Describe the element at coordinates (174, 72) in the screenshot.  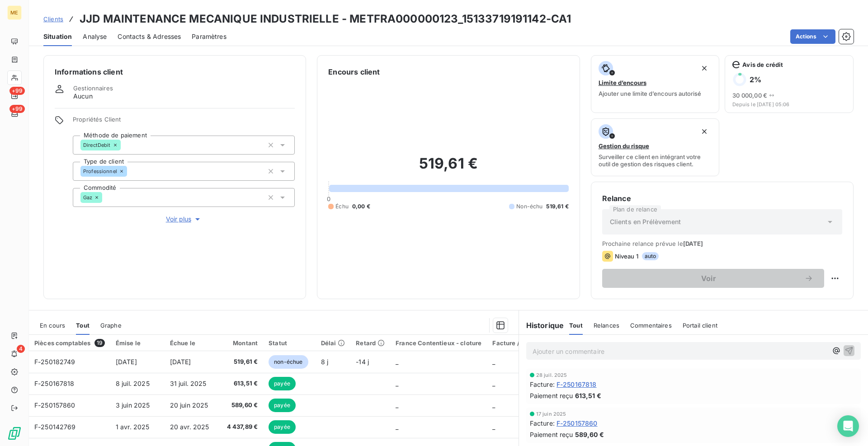
I see `h6: Informations client` at that location.